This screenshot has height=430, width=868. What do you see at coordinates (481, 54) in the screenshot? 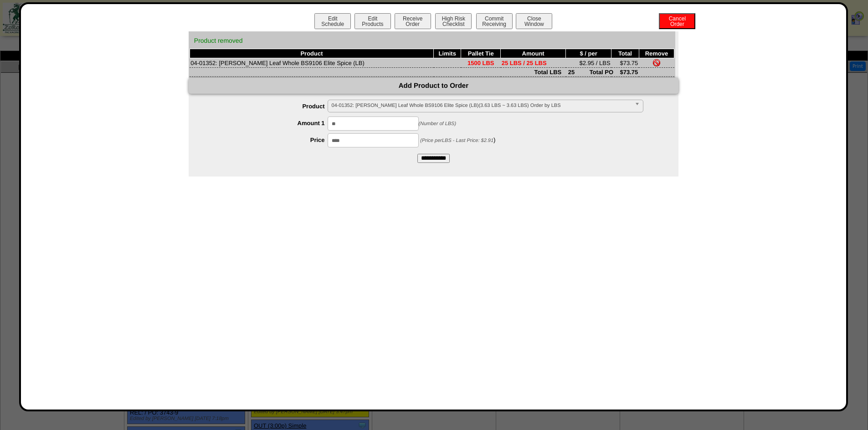
I see `th: Pallet Tie` at bounding box center [481, 54].